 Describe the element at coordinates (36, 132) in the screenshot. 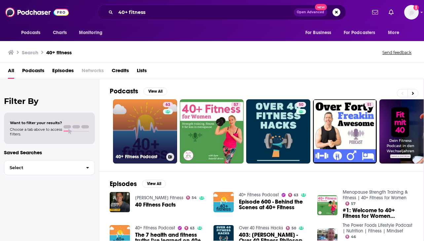

I see `span: Choose a tab above to access filters.` at that location.